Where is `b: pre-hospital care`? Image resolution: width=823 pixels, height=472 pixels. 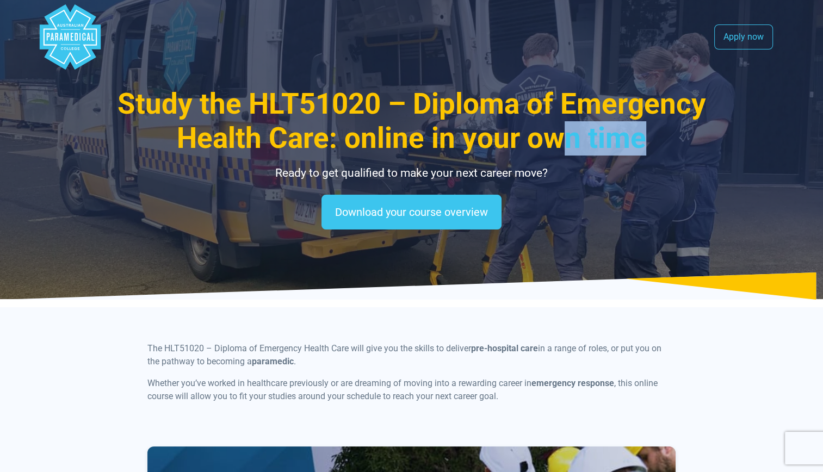
b: pre-hospital care is located at coordinates (504, 348).